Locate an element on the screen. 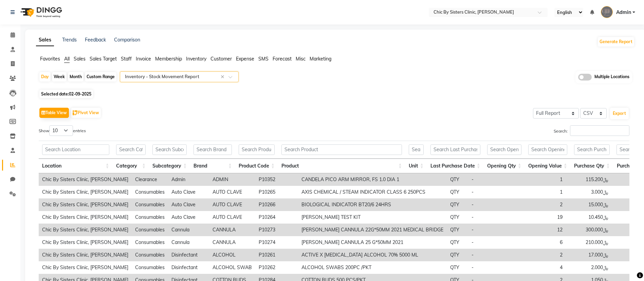 This screenshot has height=281, width=644. td: ALCOHOL SWAB is located at coordinates (232, 268).